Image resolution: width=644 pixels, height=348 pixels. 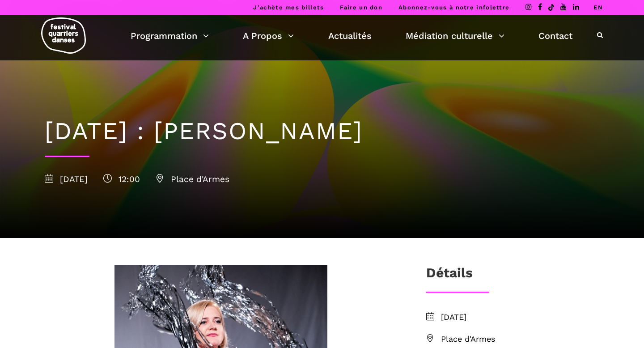 What do you see at coordinates (449, 275) in the screenshot?
I see `h3: Détails` at bounding box center [449, 275].